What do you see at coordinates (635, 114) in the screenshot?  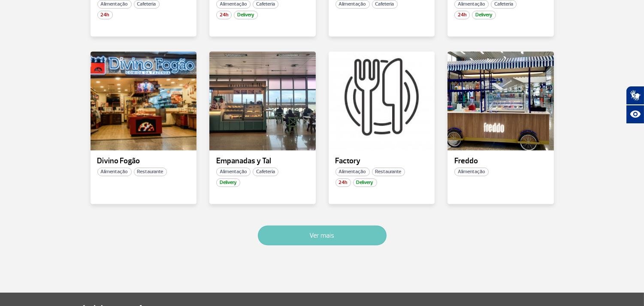 I see `button: Abrir recursos assistivos.` at bounding box center [635, 114].